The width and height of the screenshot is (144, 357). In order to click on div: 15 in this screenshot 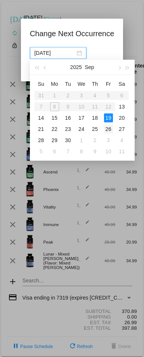, I will do `click(54, 118)`.